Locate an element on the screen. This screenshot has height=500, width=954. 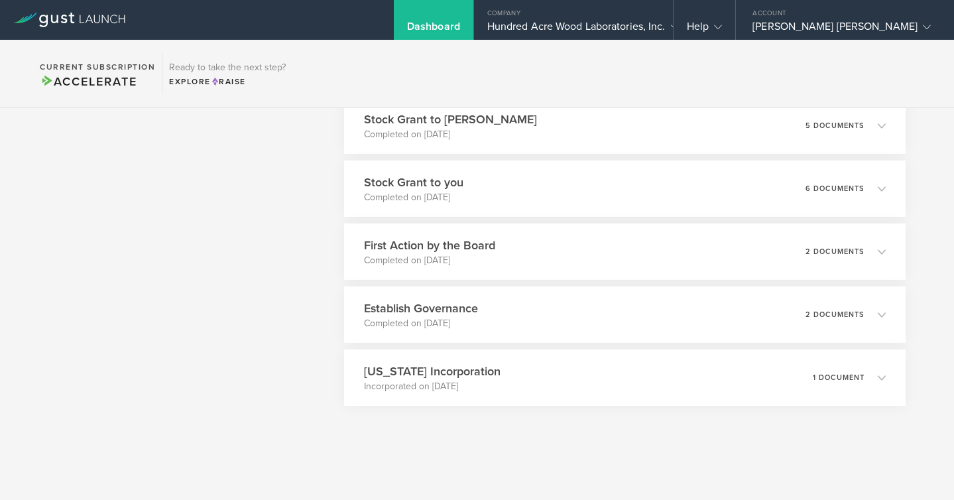
div: Dashboard is located at coordinates (433, 30).